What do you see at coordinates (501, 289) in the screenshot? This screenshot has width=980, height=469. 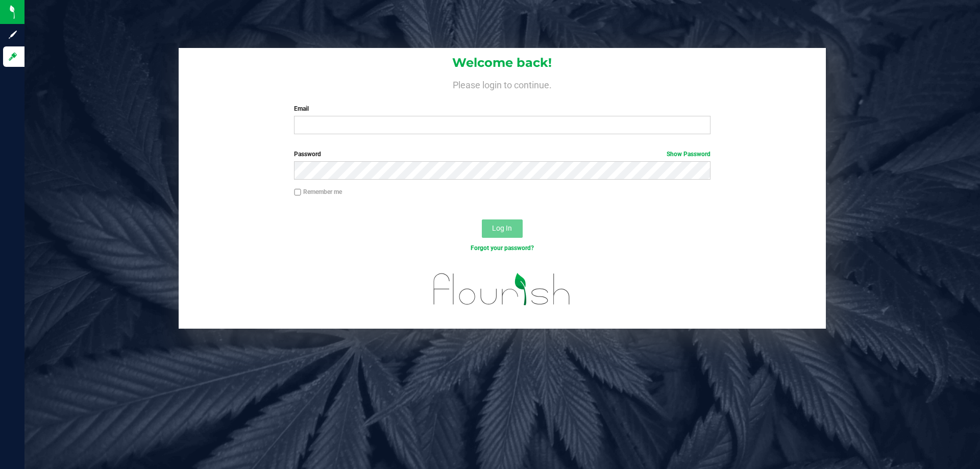 I see `img: flourish_logo.svg` at bounding box center [501, 289].